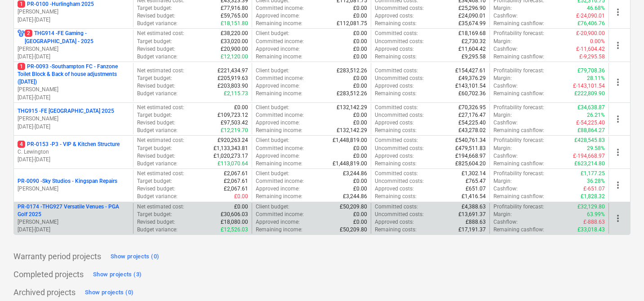  I want to click on p: £18,169.68, so click(472, 33).